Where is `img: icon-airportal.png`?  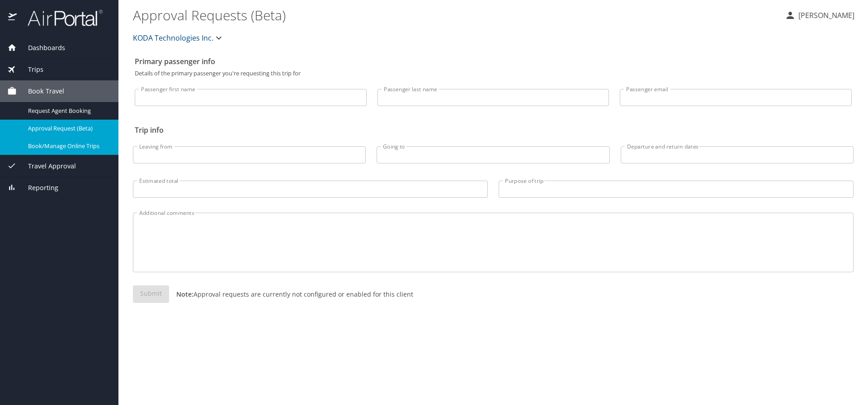
img: icon-airportal.png is located at coordinates (13, 17).